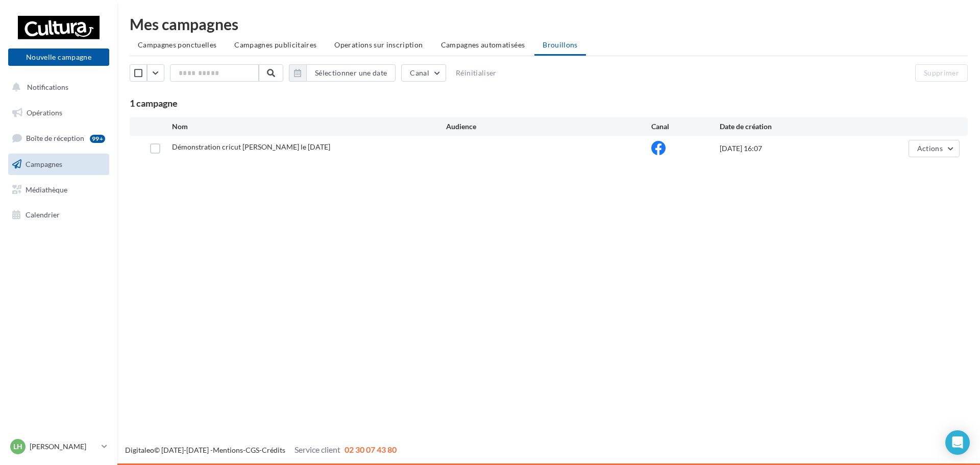 This screenshot has width=980, height=465. What do you see at coordinates (941, 73) in the screenshot?
I see `button: Supprimer` at bounding box center [941, 73].